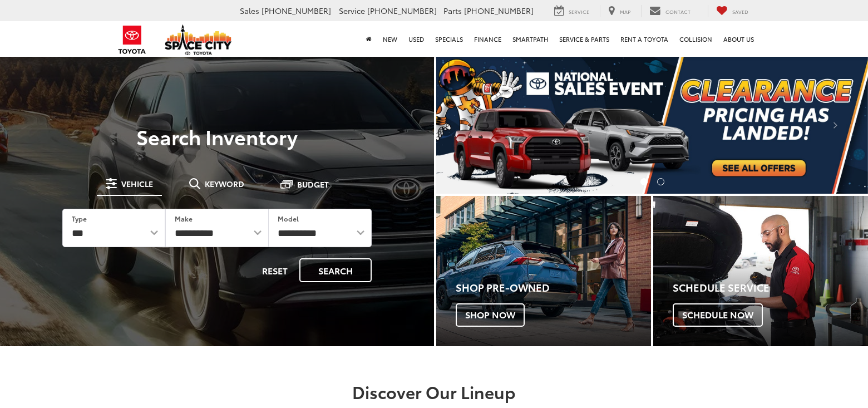  Describe the element at coordinates (678, 11) in the screenshot. I see `span: Contact` at that location.